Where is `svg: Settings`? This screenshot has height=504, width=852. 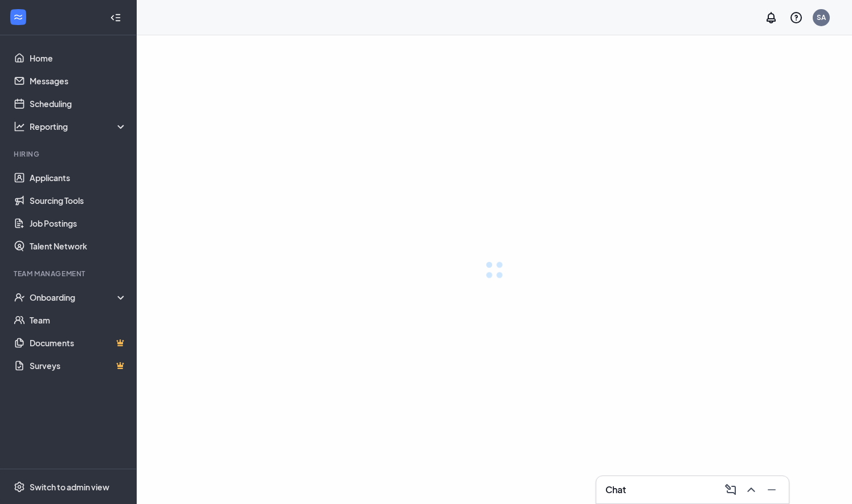
svg: Settings is located at coordinates (20, 487).